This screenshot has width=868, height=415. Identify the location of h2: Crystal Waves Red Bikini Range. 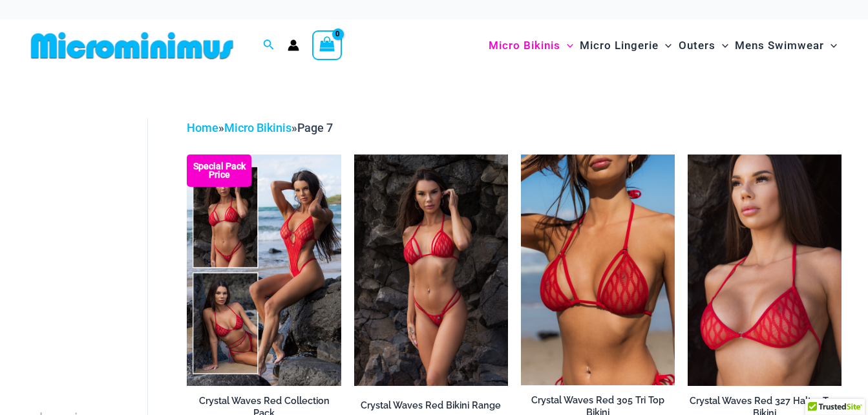
(431, 405).